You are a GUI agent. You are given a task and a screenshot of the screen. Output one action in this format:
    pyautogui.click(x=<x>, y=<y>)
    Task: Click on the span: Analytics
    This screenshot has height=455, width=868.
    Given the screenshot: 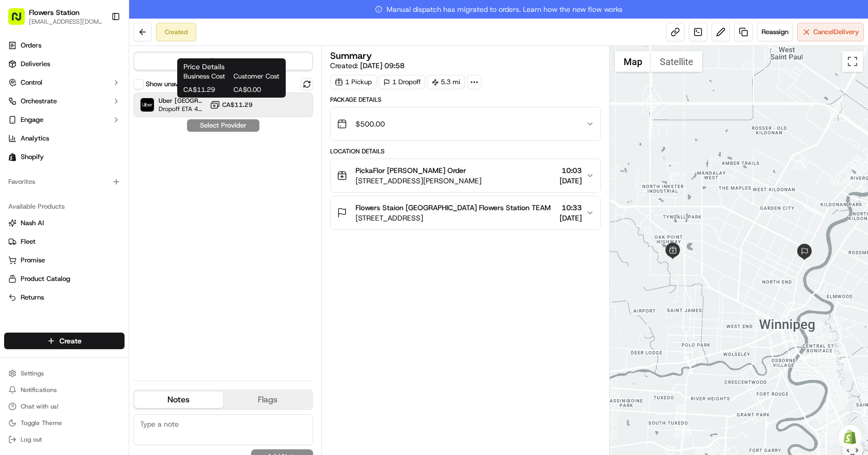 What is the action you would take?
    pyautogui.click(x=35, y=139)
    